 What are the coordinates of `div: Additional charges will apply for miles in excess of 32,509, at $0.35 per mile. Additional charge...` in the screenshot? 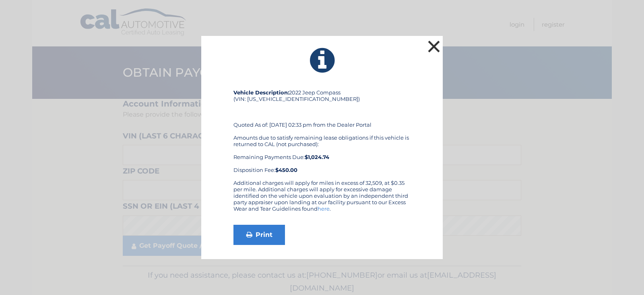 It's located at (322, 199).